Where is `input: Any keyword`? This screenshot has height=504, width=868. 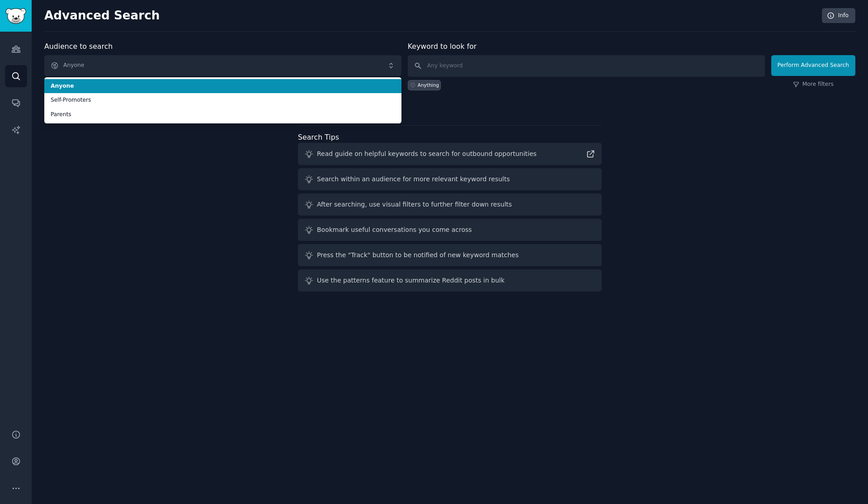
input: Any keyword is located at coordinates (586, 66).